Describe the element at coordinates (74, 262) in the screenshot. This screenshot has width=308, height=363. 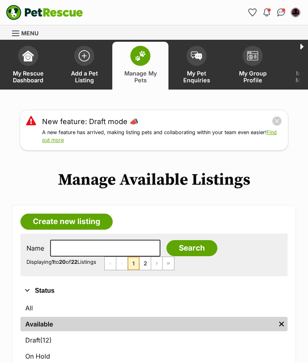
I see `strong: 22` at that location.